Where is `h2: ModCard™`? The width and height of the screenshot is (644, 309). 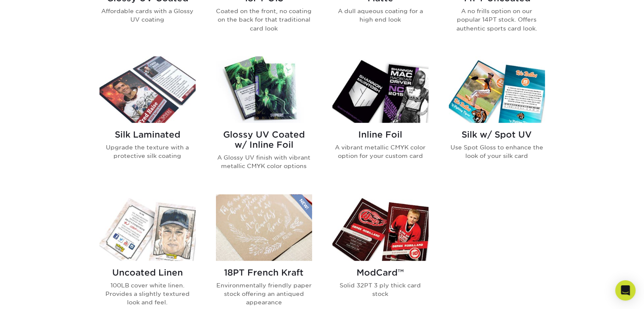 h2: ModCard™ is located at coordinates (381, 273).